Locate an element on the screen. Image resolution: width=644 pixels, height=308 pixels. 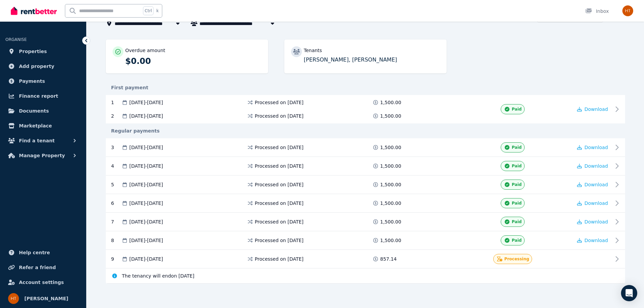
button: Manage Property is located at coordinates (43, 155).